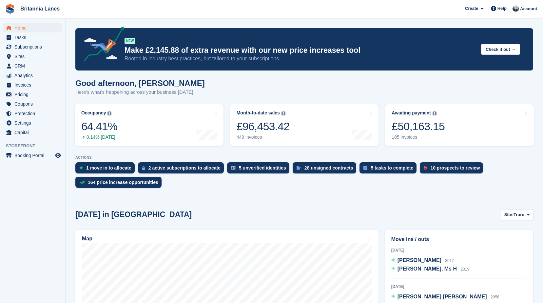 This screenshot has height=303, width=543. What do you see at coordinates (34, 37) in the screenshot?
I see `span: Tasks` at bounding box center [34, 37].